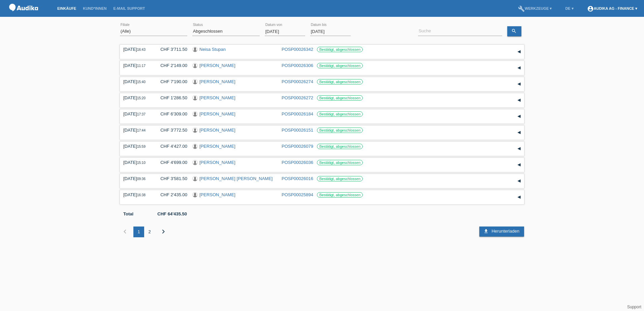 The image size is (644, 311). I want to click on a: POSP00026016, so click(297, 178).